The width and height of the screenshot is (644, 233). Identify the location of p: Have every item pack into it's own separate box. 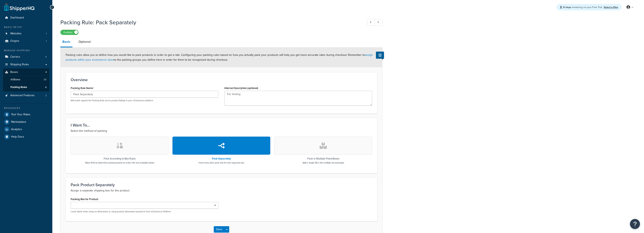
(221, 163).